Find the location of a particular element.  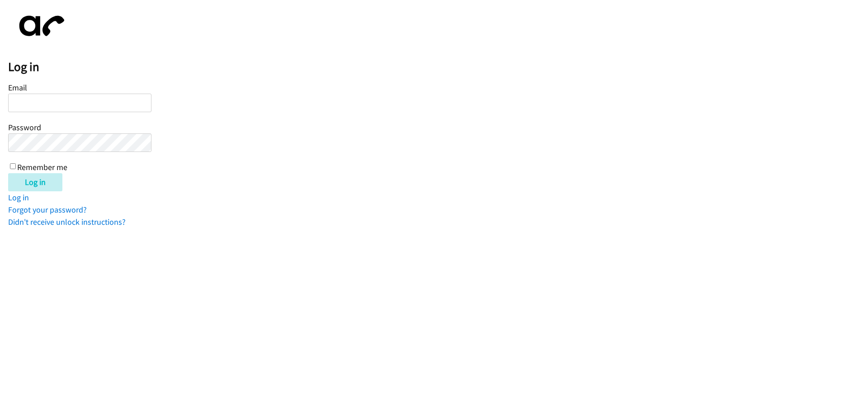

input: Log in is located at coordinates (35, 182).